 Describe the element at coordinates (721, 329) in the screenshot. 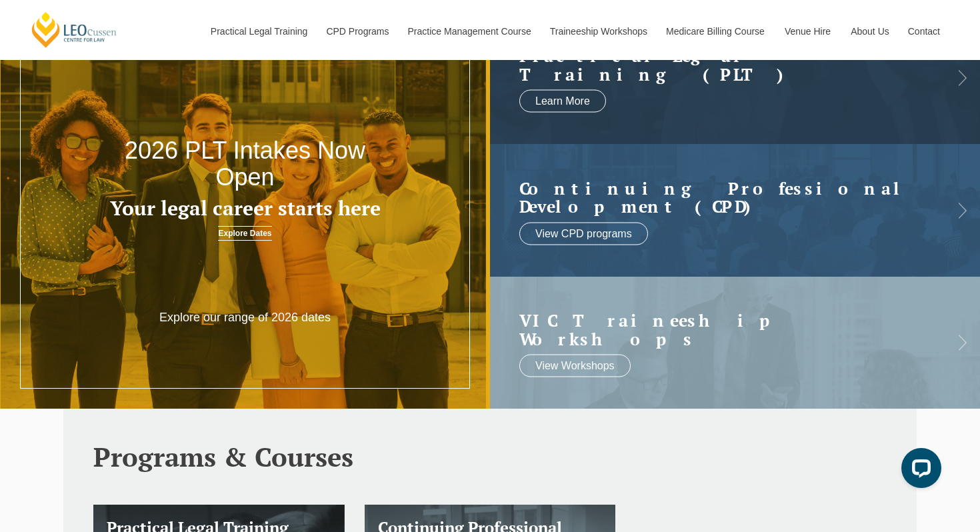

I see `a: VIC Traineeship Workshops` at that location.